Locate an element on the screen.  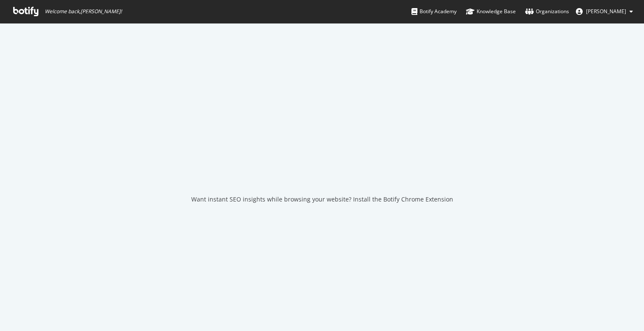
div: Knowledge Base is located at coordinates (491, 11).